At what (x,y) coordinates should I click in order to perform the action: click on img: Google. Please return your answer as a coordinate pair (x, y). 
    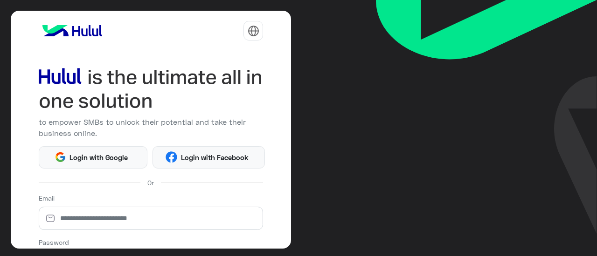
    Looking at the image, I should click on (60, 157).